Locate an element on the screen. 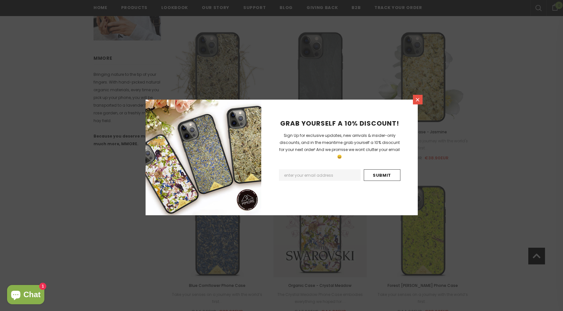 The image size is (563, 311). span: GRAB YOURSELF A 10% DISCOUNT! is located at coordinates (340, 123).